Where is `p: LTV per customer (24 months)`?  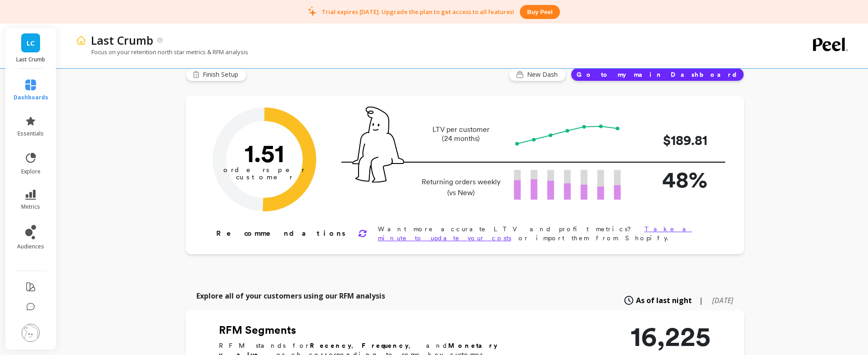 p: LTV per customer (24 months) is located at coordinates (460, 134).